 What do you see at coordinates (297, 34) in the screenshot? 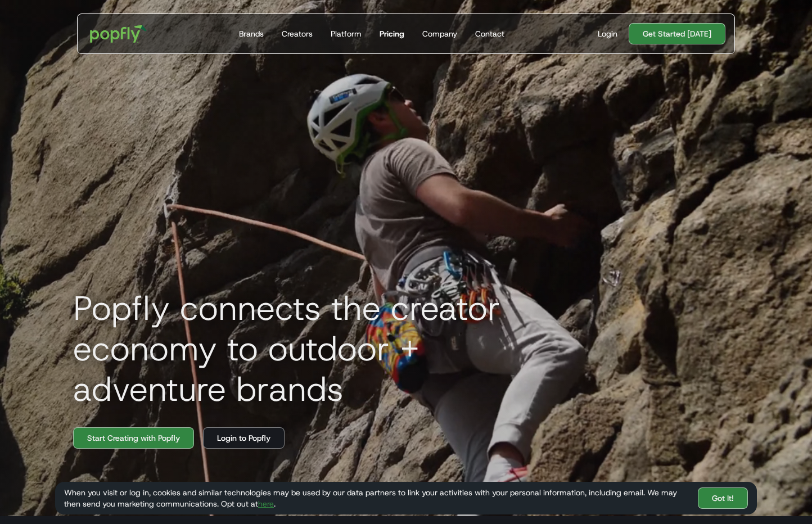
I see `div: Creators` at bounding box center [297, 34].